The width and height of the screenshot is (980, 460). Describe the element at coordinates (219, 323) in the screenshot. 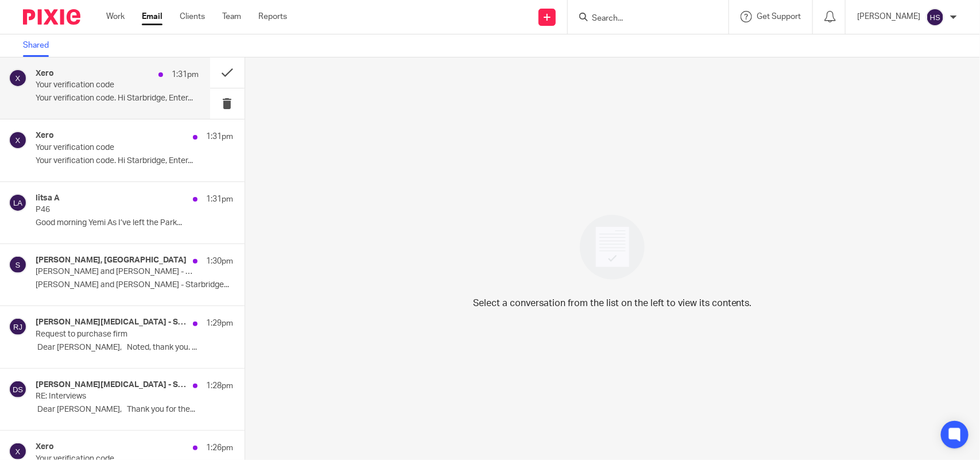

I see `p: 1:29pm` at that location.